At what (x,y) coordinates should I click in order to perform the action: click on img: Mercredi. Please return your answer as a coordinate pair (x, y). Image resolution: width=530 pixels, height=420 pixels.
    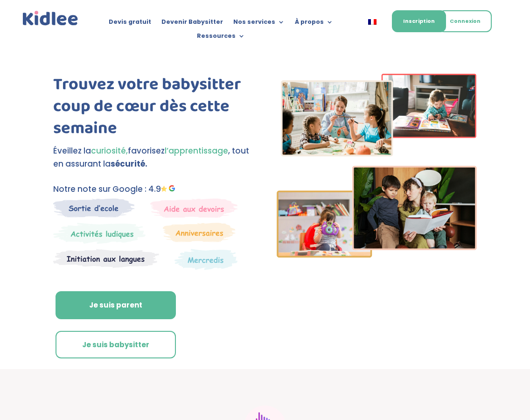
    Looking at the image, I should click on (100, 233).